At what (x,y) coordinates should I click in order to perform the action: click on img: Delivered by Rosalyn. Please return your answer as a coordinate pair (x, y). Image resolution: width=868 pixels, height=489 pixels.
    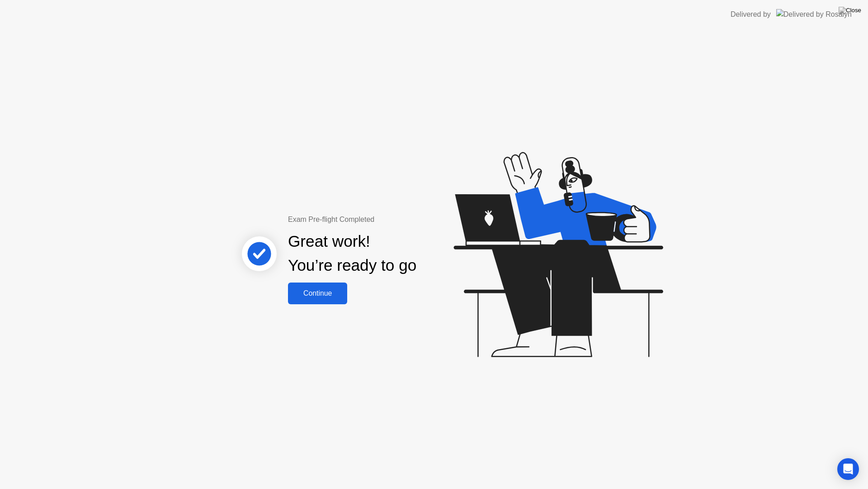
    Looking at the image, I should click on (813, 14).